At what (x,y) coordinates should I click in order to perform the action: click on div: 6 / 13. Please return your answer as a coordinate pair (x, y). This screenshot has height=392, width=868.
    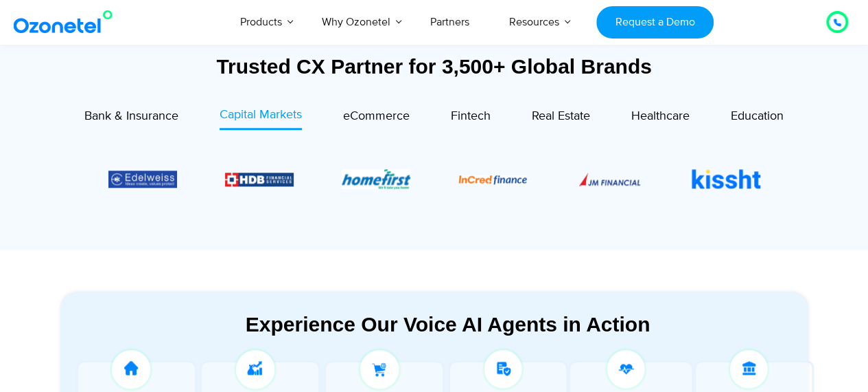
    Looking at the image, I should click on (609, 179).